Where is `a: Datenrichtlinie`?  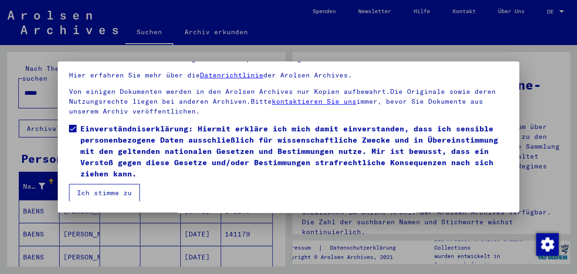 a: Datenrichtlinie is located at coordinates (232, 75).